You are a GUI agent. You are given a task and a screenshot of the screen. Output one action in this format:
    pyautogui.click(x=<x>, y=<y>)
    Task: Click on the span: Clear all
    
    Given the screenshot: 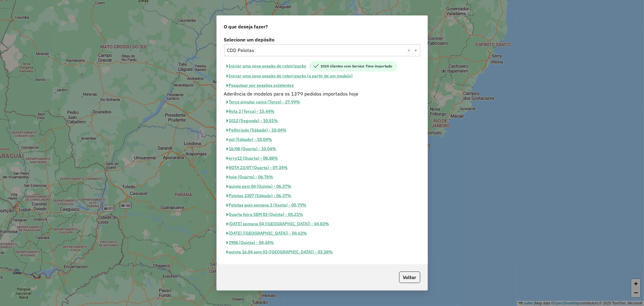 What is the action you would take?
    pyautogui.click(x=410, y=50)
    